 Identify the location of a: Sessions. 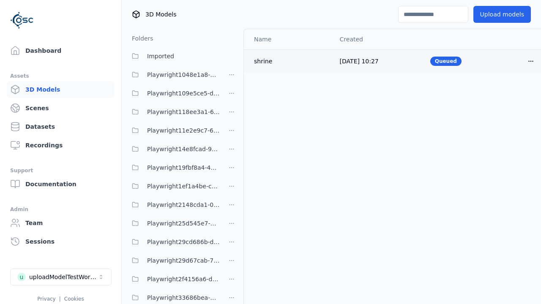
(60, 242).